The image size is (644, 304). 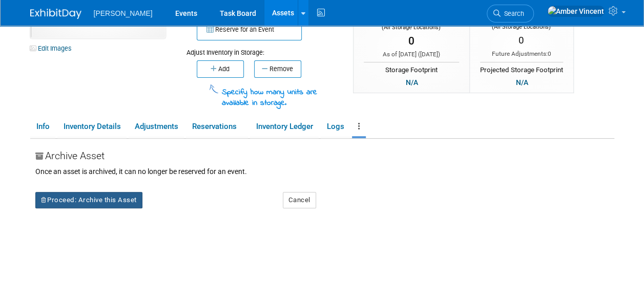 I want to click on a: Reservations, so click(x=216, y=126).